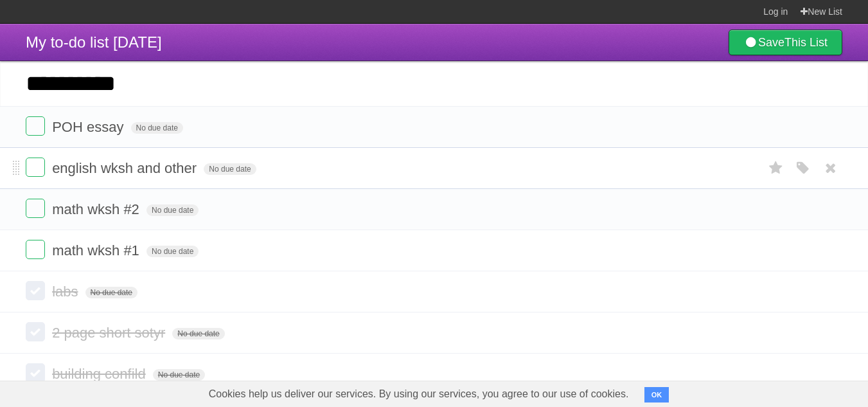 Image resolution: width=868 pixels, height=407 pixels. What do you see at coordinates (776, 168) in the screenshot?
I see `label: Star task` at bounding box center [776, 168].